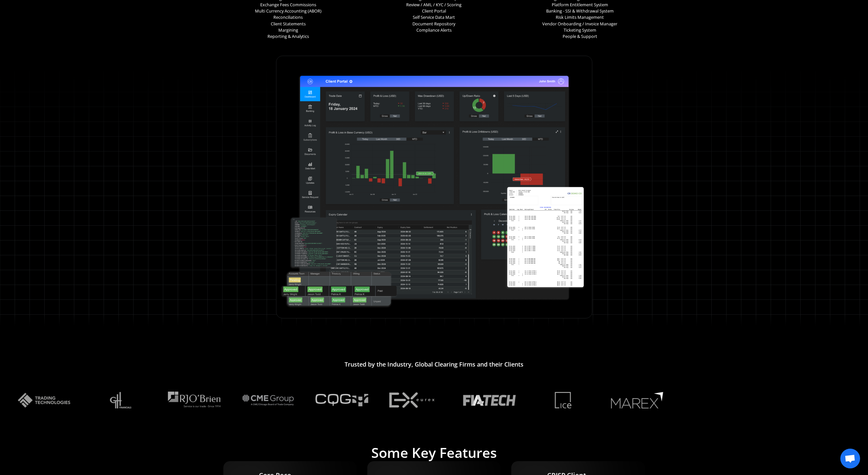 Image resolution: width=868 pixels, height=475 pixels. I want to click on img: ICE, so click(564, 400).